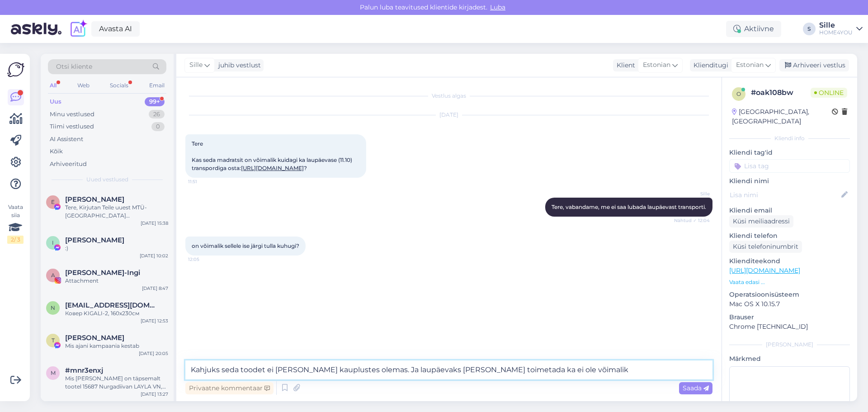 The height and width of the screenshot is (412, 868). I want to click on p: Brauser, so click(789, 317).